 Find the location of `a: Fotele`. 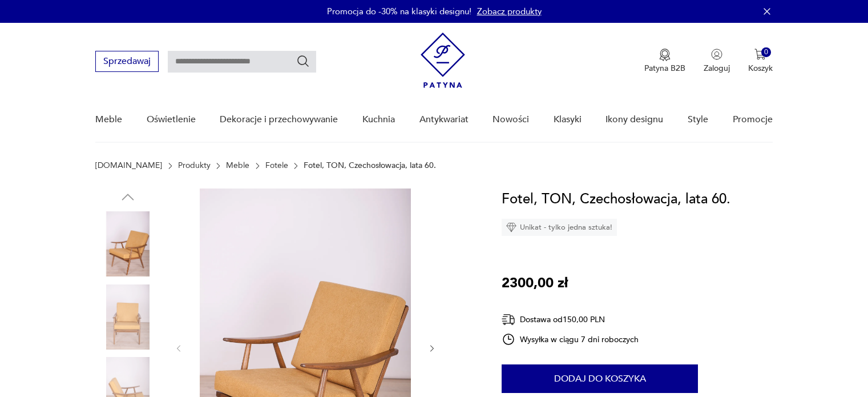

a: Fotele is located at coordinates (277, 166).